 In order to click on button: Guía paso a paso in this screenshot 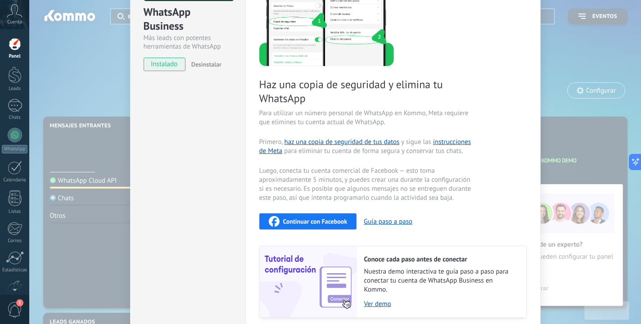, I will do `click(388, 221)`.